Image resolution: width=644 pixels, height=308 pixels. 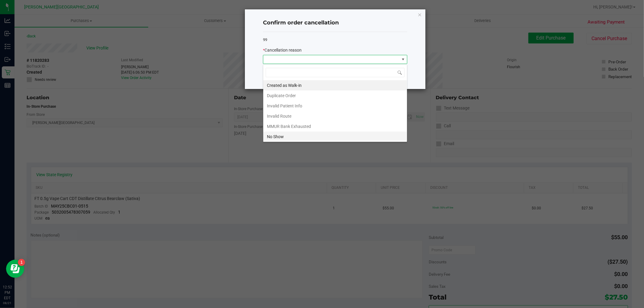 What do you see at coordinates (335, 116) in the screenshot?
I see `li: Invalid Route` at bounding box center [335, 116].